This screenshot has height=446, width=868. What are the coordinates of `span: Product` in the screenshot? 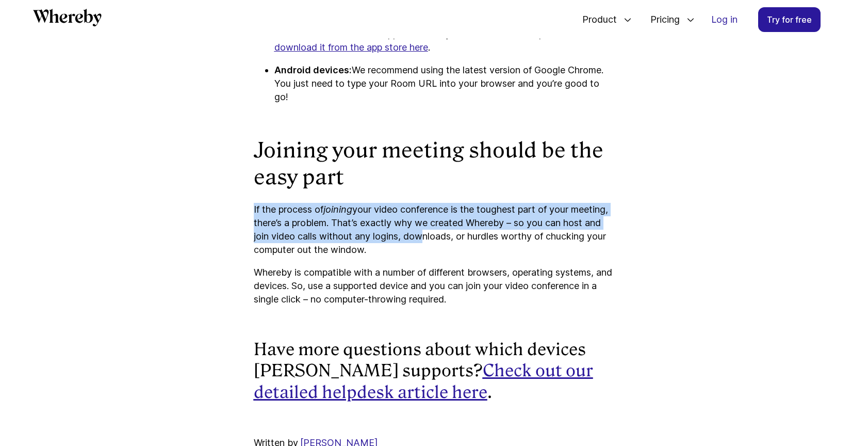 It's located at (596, 20).